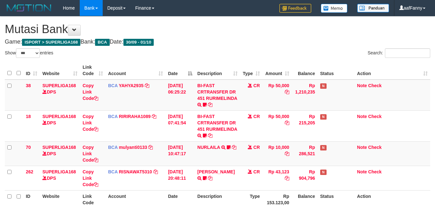  What do you see at coordinates (277, 154) in the screenshot?
I see `td: Rp 10,000` at bounding box center [277, 154].